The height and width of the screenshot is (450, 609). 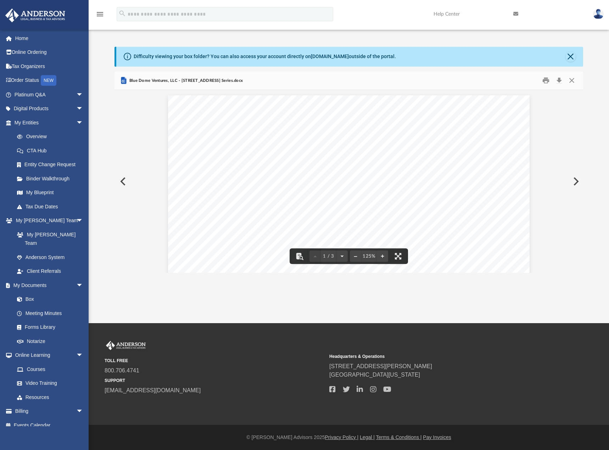 What do you see at coordinates (316, 183) in the screenshot?
I see `span: AGREEMENT,` at bounding box center [316, 183].